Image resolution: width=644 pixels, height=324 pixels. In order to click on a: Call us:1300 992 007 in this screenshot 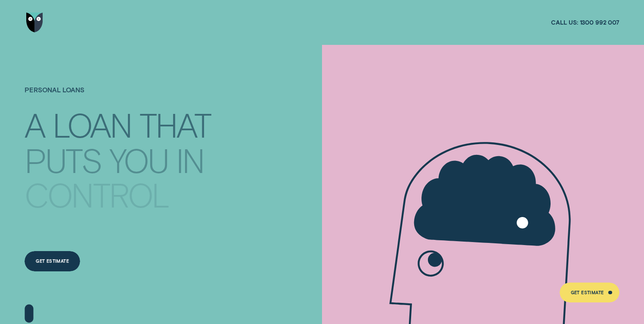, I will do `click(585, 22)`.